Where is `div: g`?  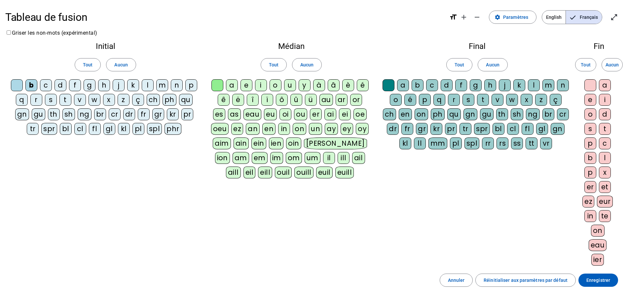
div: g is located at coordinates (476, 85).